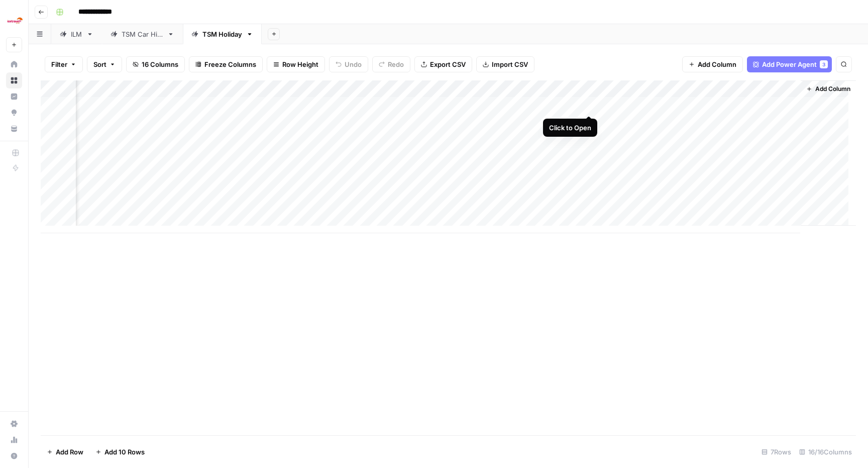 The width and height of the screenshot is (868, 468). What do you see at coordinates (15, 21) in the screenshot?
I see `img: Ice Travel Group Logo` at bounding box center [15, 21].